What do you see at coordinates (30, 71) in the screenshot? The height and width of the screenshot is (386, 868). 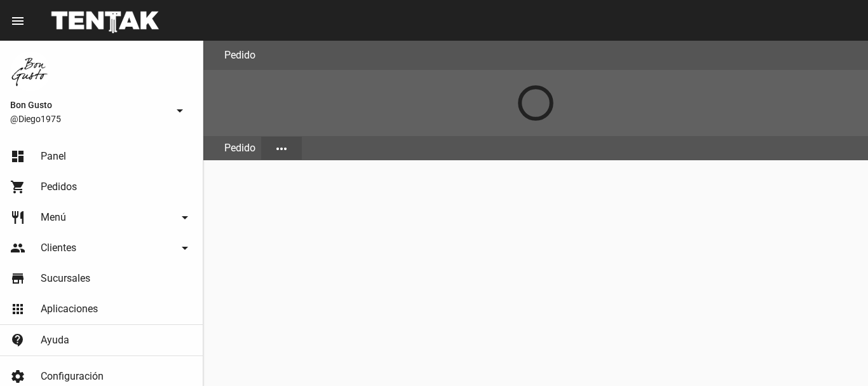 I see `img: 8570adf9-ca52-4367-b116-ae09c64cf26e.jpg` at bounding box center [30, 71].